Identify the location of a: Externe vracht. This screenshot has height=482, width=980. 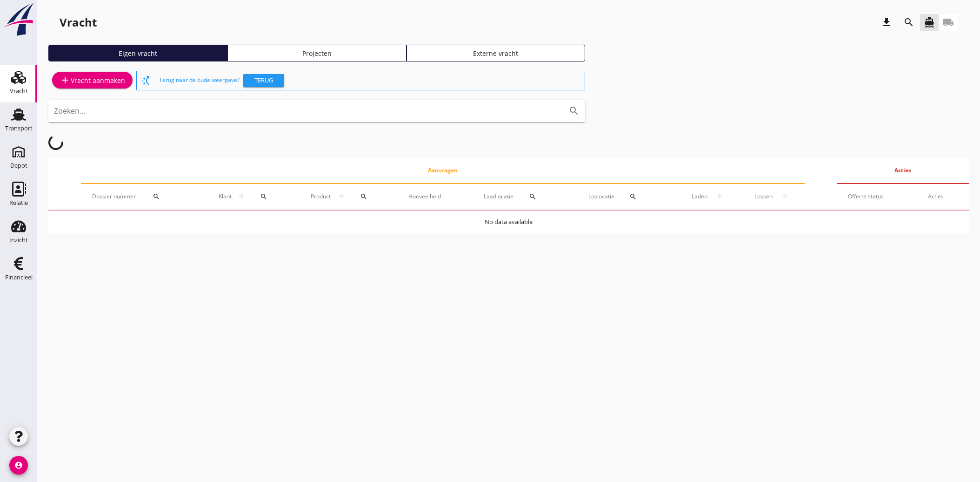
(496, 53).